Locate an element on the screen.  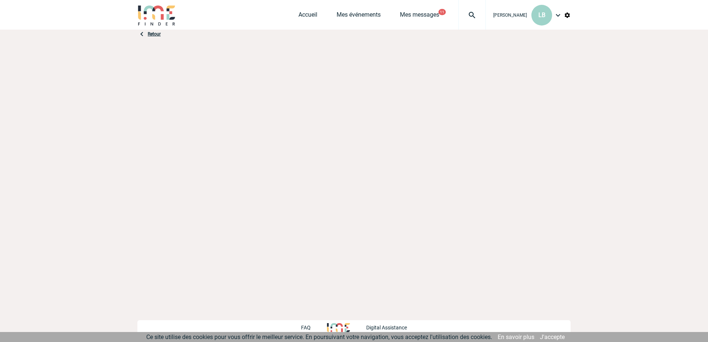
a: FAQ is located at coordinates (314, 327).